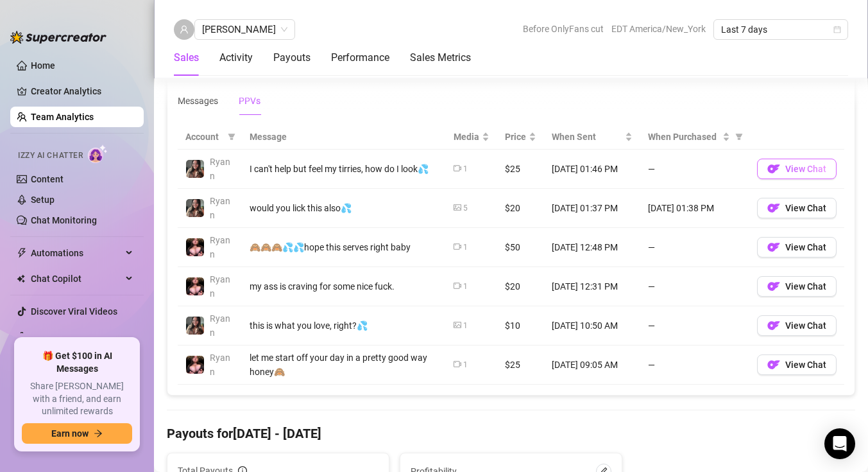 This screenshot has width=868, height=472. Describe the element at coordinates (77, 362) in the screenshot. I see `span: 🎁 Get $100 in AI Messages` at that location.